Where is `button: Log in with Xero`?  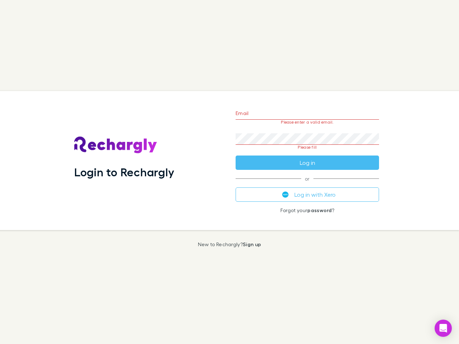
button: Log in with Xero is located at coordinates (307, 195).